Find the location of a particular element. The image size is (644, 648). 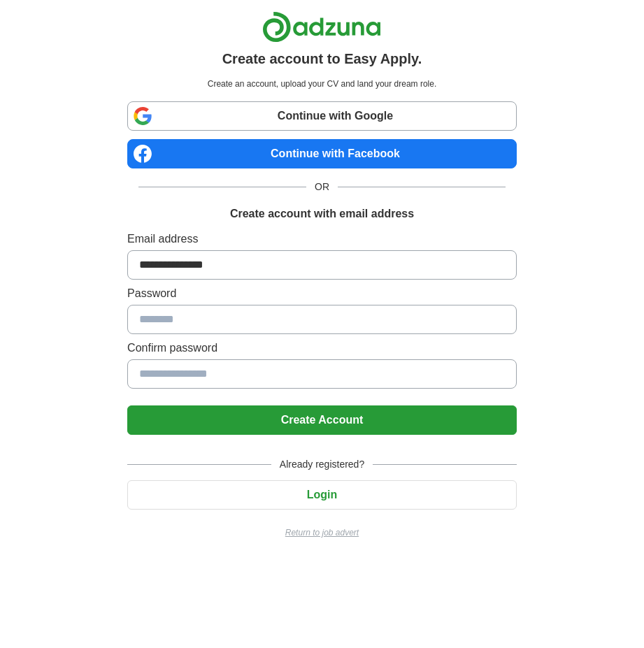

label: Password is located at coordinates (322, 293).